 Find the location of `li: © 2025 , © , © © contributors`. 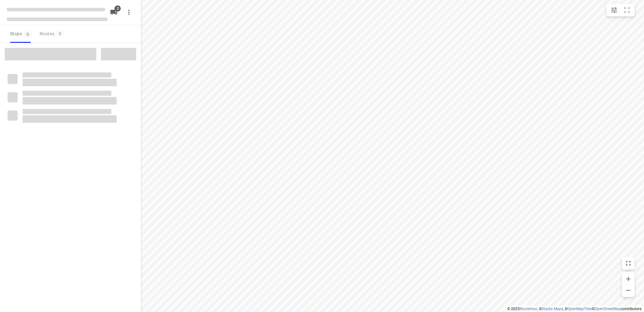

li: © 2025 , © , © © contributors is located at coordinates (574, 309).